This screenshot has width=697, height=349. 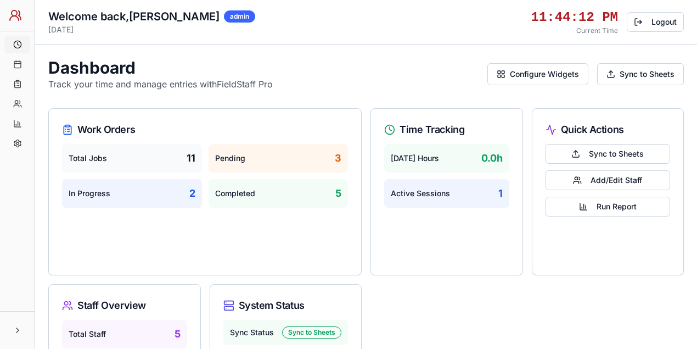 What do you see at coordinates (192, 193) in the screenshot?
I see `span: 2` at bounding box center [192, 193].